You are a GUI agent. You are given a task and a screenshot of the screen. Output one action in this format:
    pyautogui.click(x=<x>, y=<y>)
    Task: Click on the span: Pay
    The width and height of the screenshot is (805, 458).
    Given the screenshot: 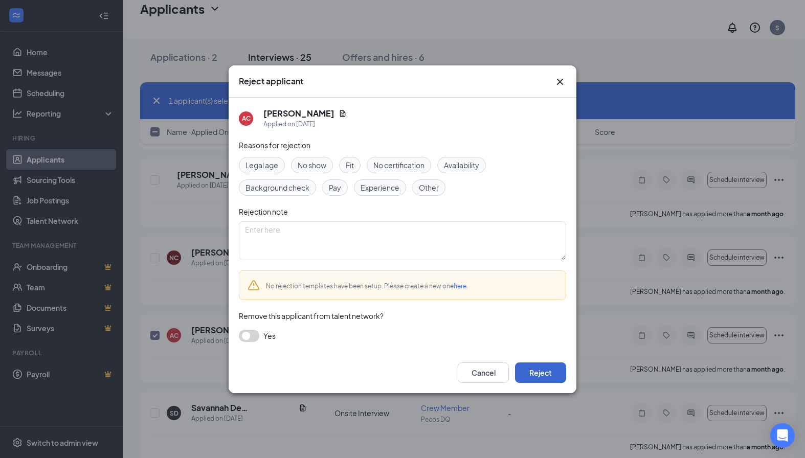 What is the action you would take?
    pyautogui.click(x=335, y=188)
    